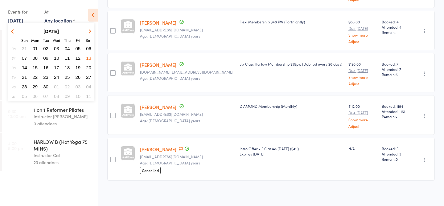 This screenshot has height=206, width=444. I want to click on span: Remain:, so click(395, 74).